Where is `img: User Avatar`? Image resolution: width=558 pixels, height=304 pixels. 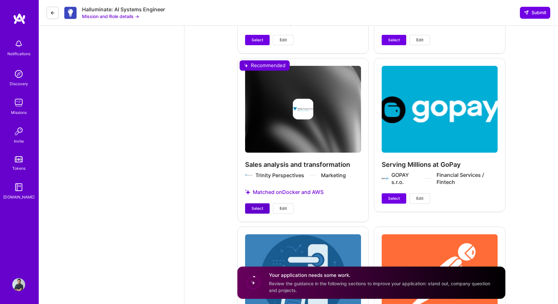 img: User Avatar is located at coordinates (19, 285).